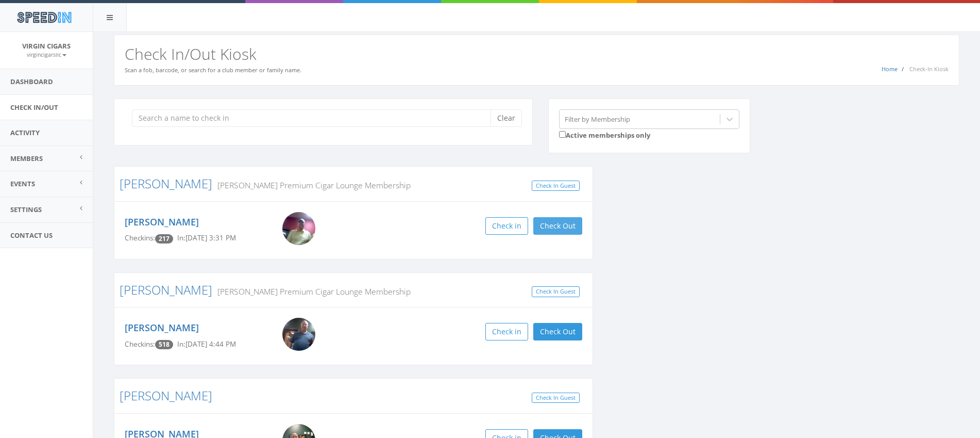 The width and height of the screenshot is (980, 438). I want to click on img: speedin_logo.png, so click(44, 17).